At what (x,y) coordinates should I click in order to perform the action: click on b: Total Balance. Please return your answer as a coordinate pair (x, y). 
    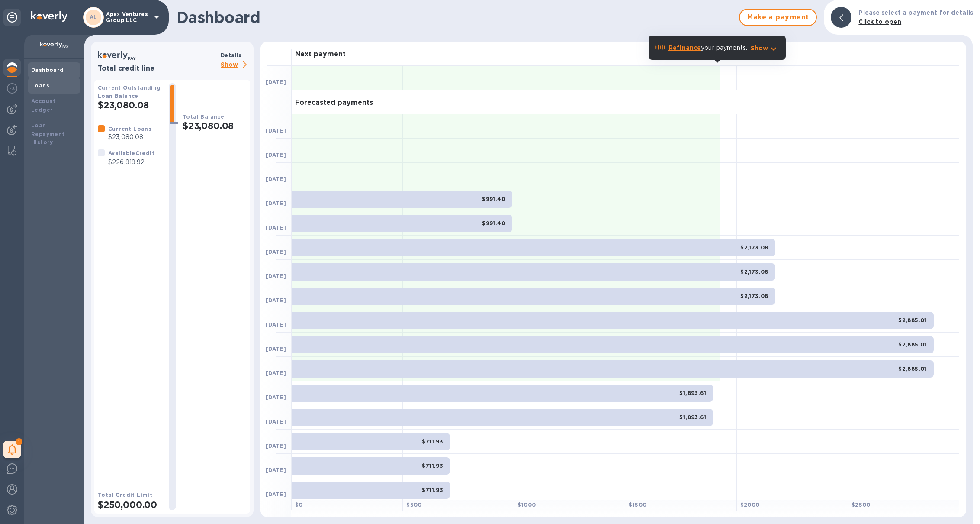
    Looking at the image, I should click on (203, 116).